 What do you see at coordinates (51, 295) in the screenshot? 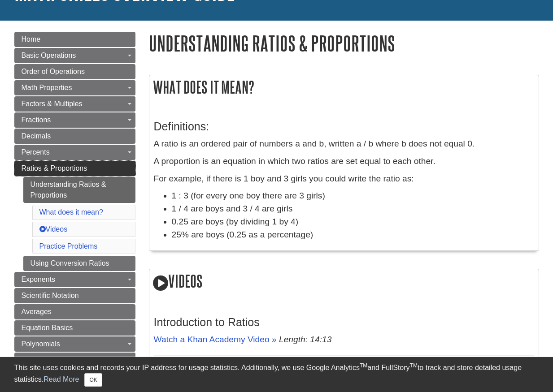
I see `span: Scientific Notation` at bounding box center [51, 295].